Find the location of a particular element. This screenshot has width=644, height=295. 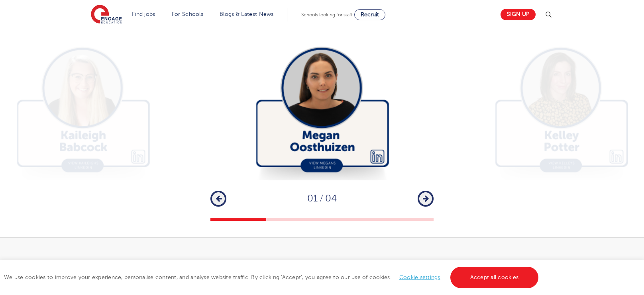

a: Find jobs is located at coordinates (144, 14).